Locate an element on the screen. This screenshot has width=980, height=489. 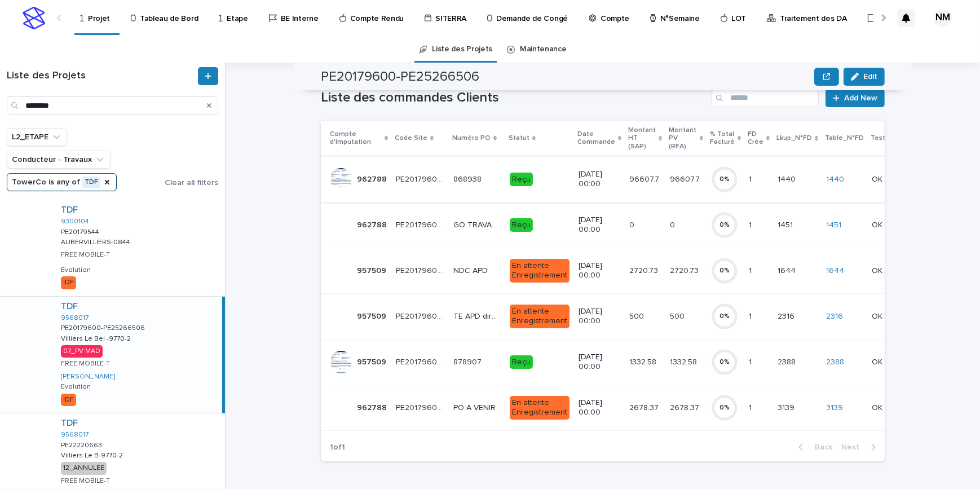
h1: Liste des commandes Clients is located at coordinates (514, 98).